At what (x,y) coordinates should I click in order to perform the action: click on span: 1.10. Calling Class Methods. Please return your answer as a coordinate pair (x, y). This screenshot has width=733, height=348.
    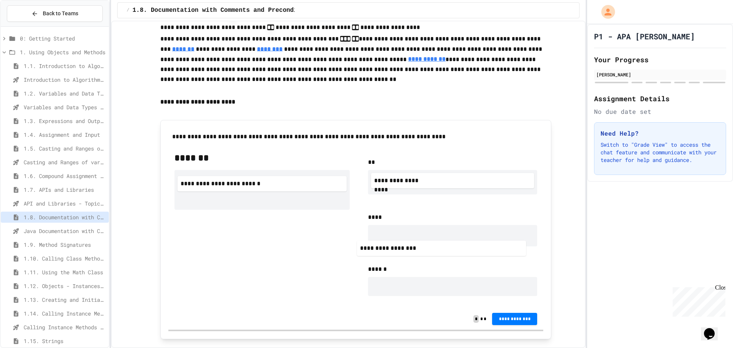
    Looking at the image, I should click on (65, 258).